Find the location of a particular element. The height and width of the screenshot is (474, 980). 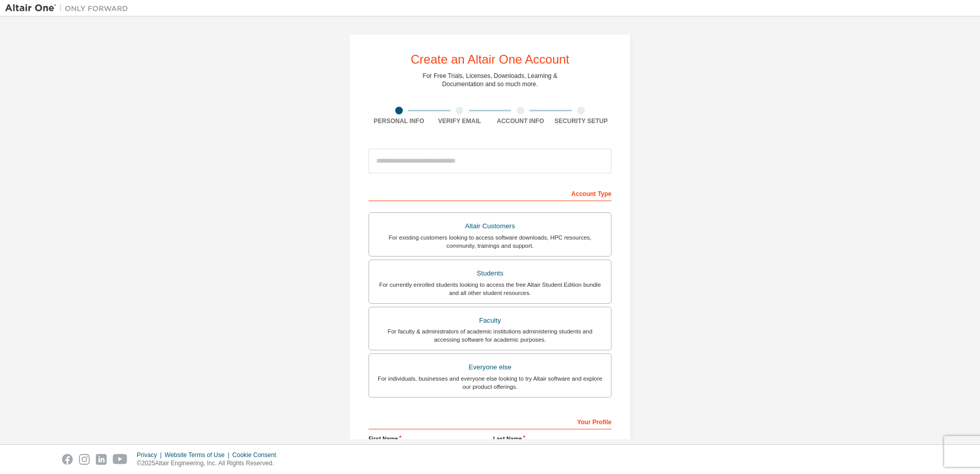

div: Account Type is located at coordinates (490, 193).